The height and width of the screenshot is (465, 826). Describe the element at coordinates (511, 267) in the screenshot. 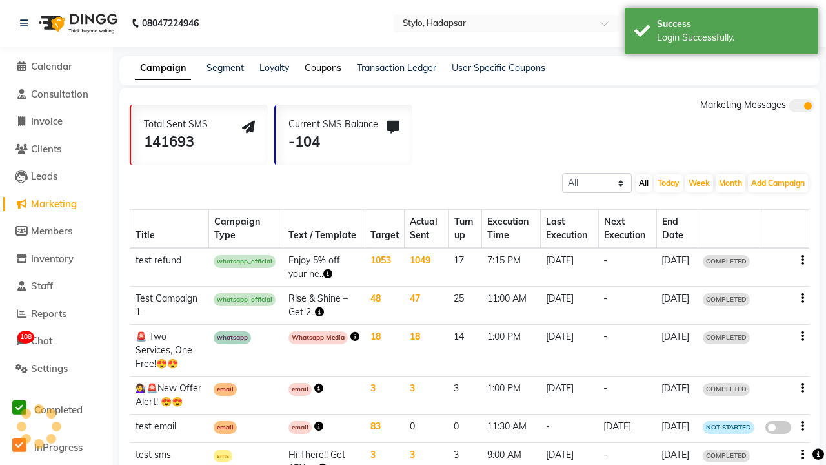

I see `td: 7:15 PM` at that location.